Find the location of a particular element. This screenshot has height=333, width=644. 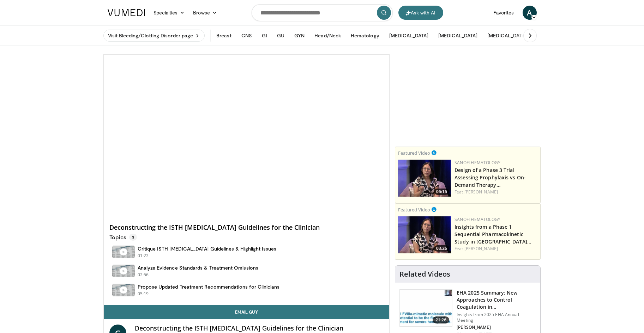

span: 05:15 is located at coordinates (442, 192).